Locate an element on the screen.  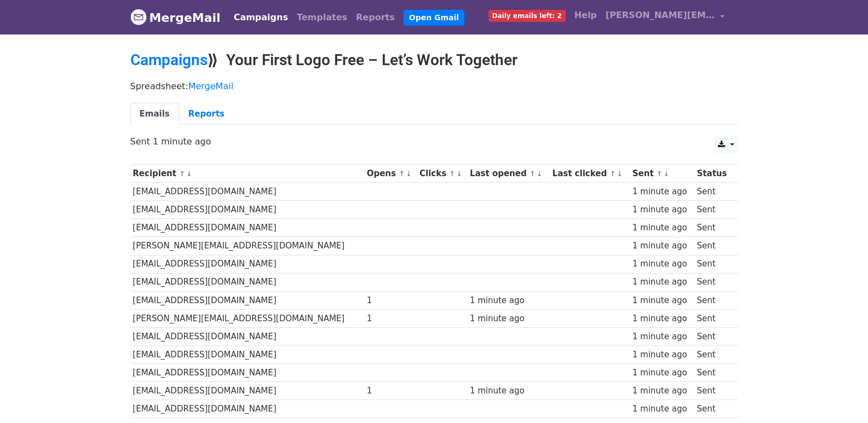
p: Sent 1 minute ago is located at coordinates (434, 141).